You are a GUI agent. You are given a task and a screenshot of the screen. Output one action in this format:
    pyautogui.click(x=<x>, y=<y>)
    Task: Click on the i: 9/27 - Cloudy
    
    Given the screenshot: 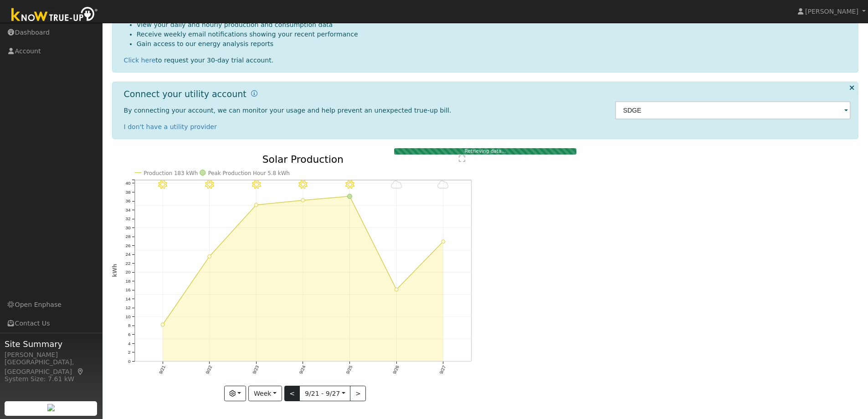 What is the action you would take?
    pyautogui.click(x=443, y=184)
    